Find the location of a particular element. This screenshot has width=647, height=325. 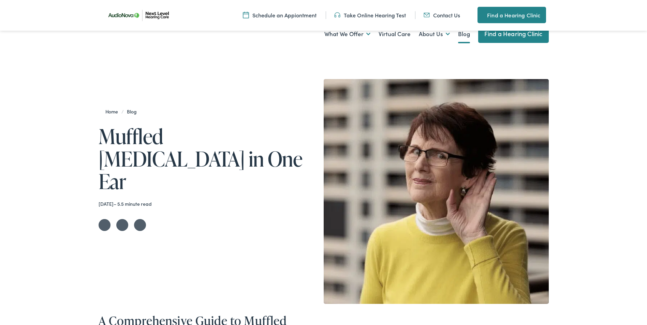

a: Schedule an Appiontment is located at coordinates (280, 15).